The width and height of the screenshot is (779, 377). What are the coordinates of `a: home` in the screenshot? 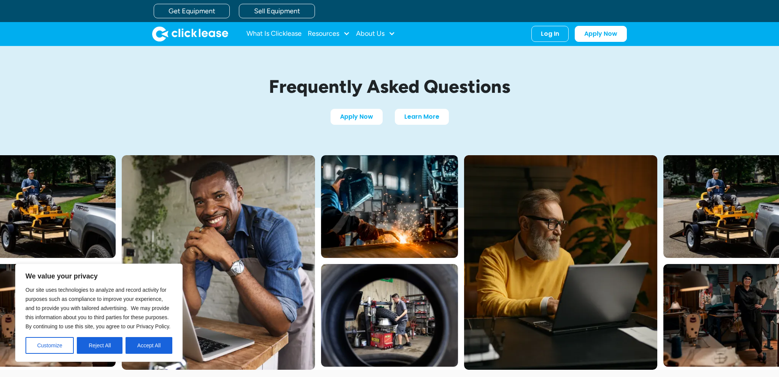 It's located at (190, 34).